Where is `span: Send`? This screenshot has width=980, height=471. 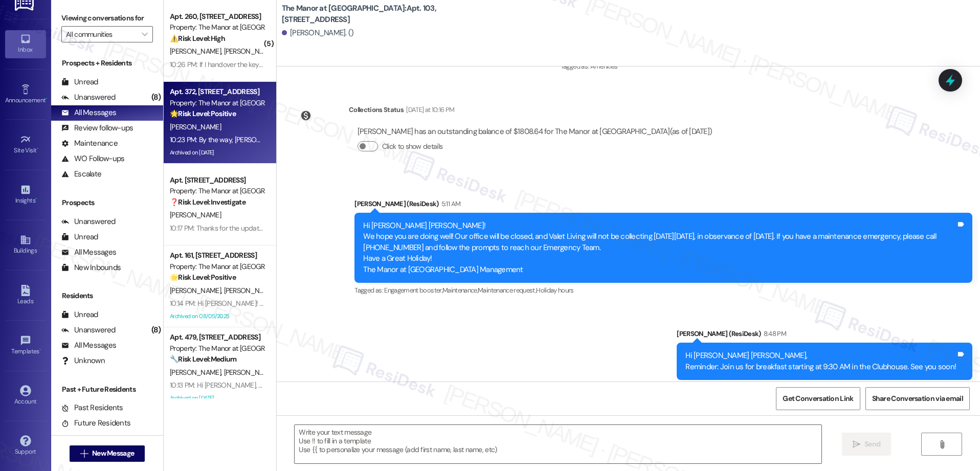
span: Send is located at coordinates (872, 444).